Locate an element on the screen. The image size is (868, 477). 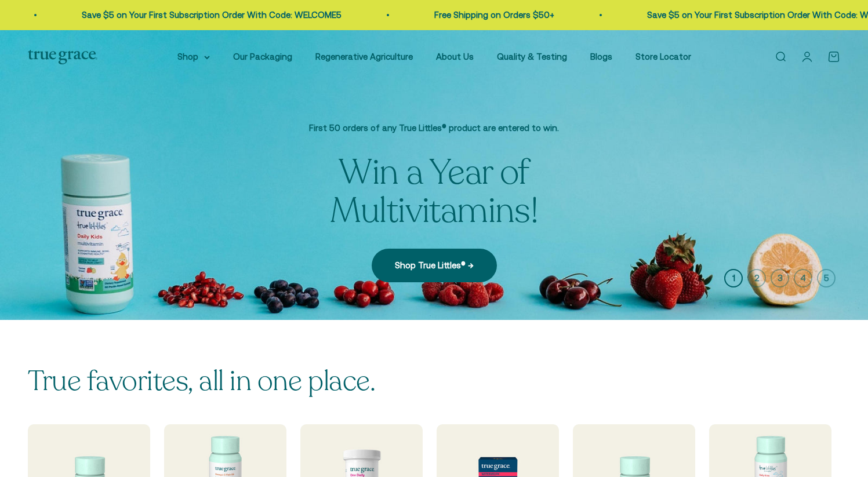
split-lines: Win a Year of Multivitamins! is located at coordinates (435, 192).